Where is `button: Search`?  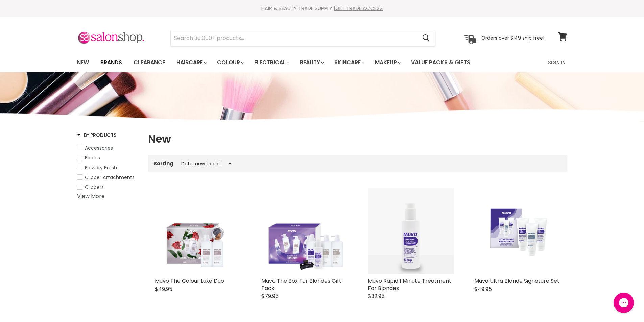
button: Search is located at coordinates (426, 38).